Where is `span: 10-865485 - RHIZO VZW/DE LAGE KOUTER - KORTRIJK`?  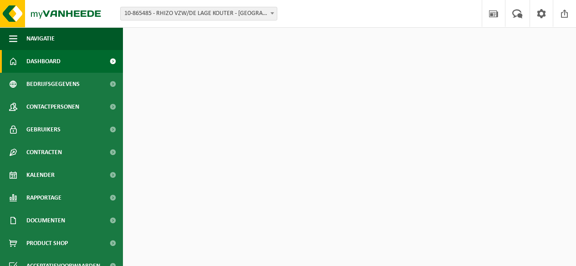
span: 10-865485 - RHIZO VZW/DE LAGE KOUTER - KORTRIJK is located at coordinates (198, 14).